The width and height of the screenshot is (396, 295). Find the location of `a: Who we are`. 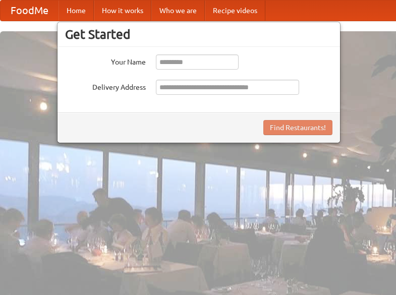

a: Who we are is located at coordinates (178, 11).